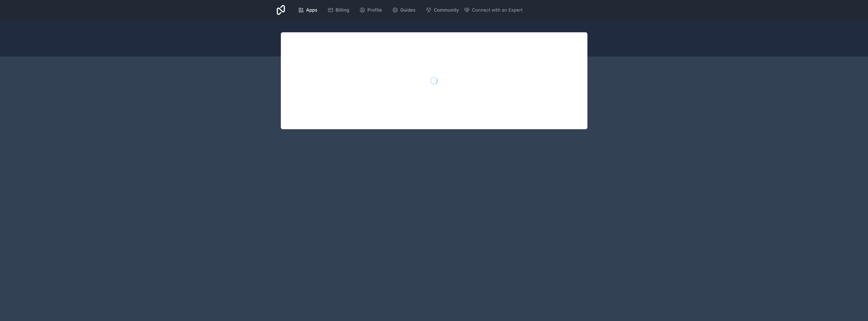 This screenshot has height=321, width=868. What do you see at coordinates (493, 10) in the screenshot?
I see `button: Connect with an Expert` at bounding box center [493, 10].